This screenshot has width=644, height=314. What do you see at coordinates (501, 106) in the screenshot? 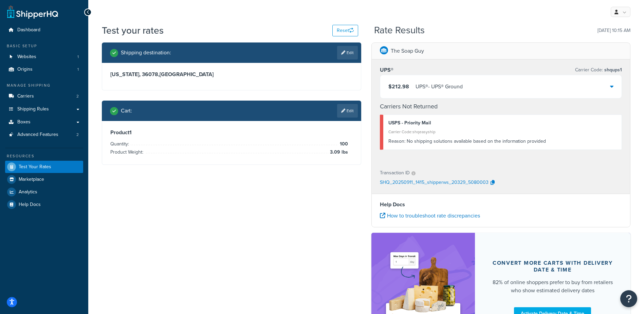
I see `h4: Carriers Not Returned` at bounding box center [501, 106].